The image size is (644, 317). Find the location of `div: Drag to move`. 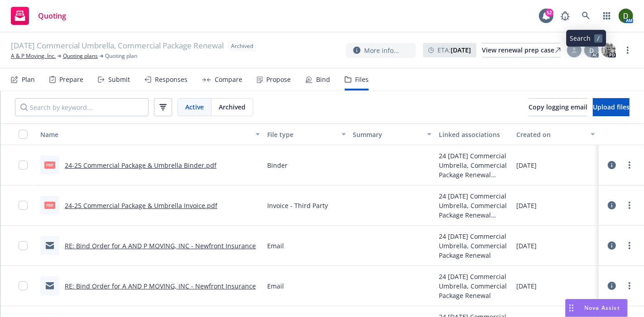

div: Drag to move is located at coordinates (571, 308).